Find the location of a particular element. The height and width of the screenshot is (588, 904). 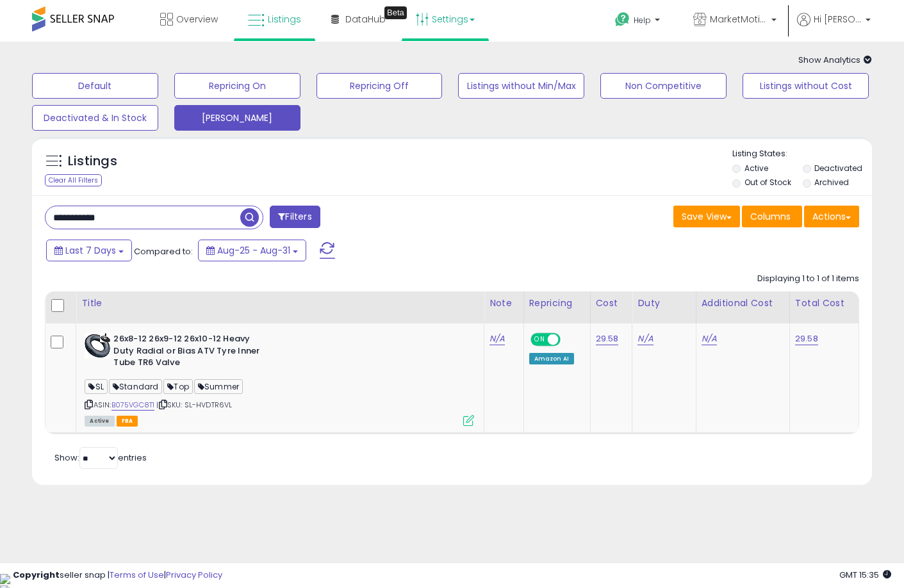

span: | SKU: SL-HVDTR6VL is located at coordinates (194, 405).